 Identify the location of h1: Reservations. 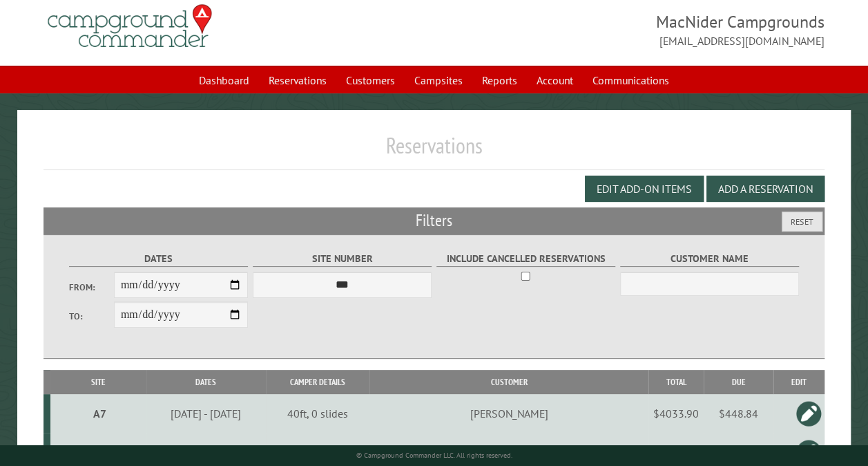
(433, 151).